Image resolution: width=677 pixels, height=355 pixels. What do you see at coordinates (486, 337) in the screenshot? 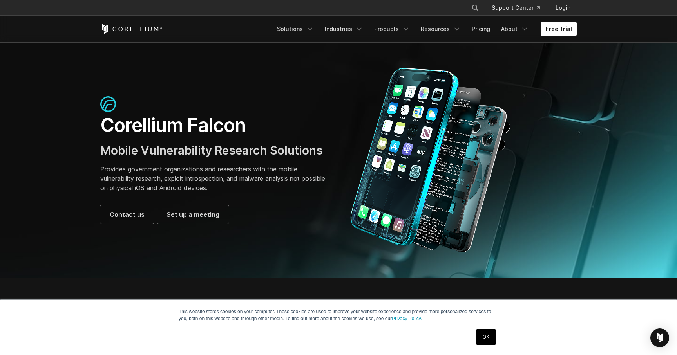
I see `a: OK` at bounding box center [486, 337].